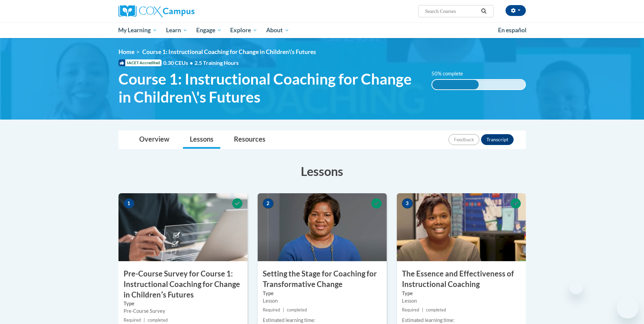 The image size is (644, 324). What do you see at coordinates (156, 11) in the screenshot?
I see `img: Cox Campus` at bounding box center [156, 11].